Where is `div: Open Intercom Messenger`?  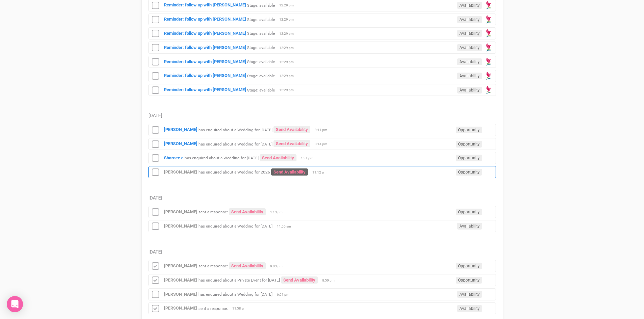
div: Open Intercom Messenger is located at coordinates (15, 304).